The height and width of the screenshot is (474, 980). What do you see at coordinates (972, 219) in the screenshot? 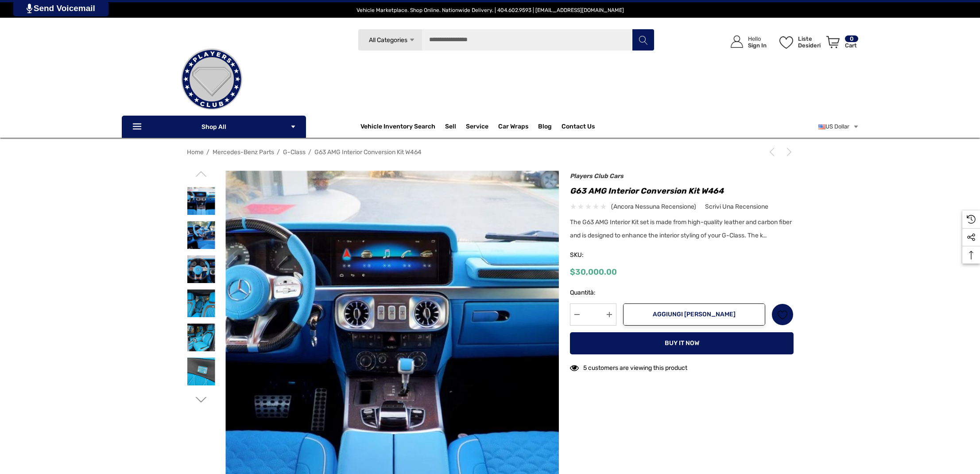
I see `svg: Recently Viewed` at bounding box center [972, 219].